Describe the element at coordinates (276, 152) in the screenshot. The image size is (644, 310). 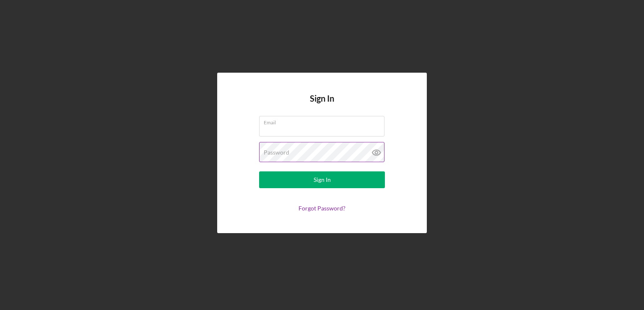
I see `label: Password` at that location.